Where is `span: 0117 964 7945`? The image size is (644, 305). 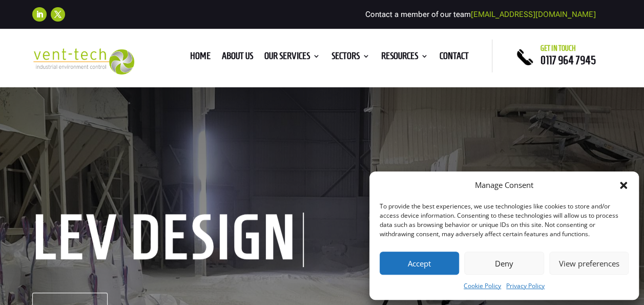 span: 0117 964 7945 is located at coordinates (568, 60).